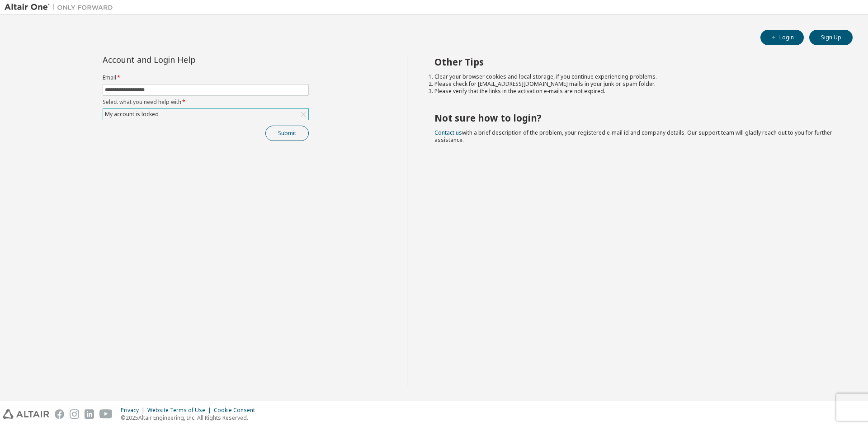 The image size is (868, 427). What do you see at coordinates (61, 7) in the screenshot?
I see `img: Altair One` at bounding box center [61, 7].